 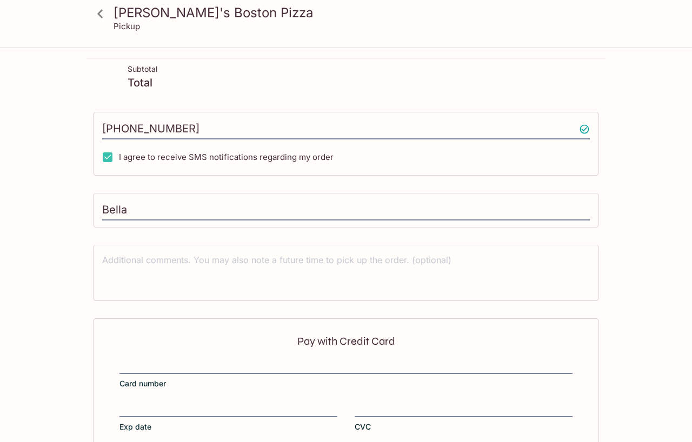 I want to click on p: Subtotal, so click(x=142, y=69).